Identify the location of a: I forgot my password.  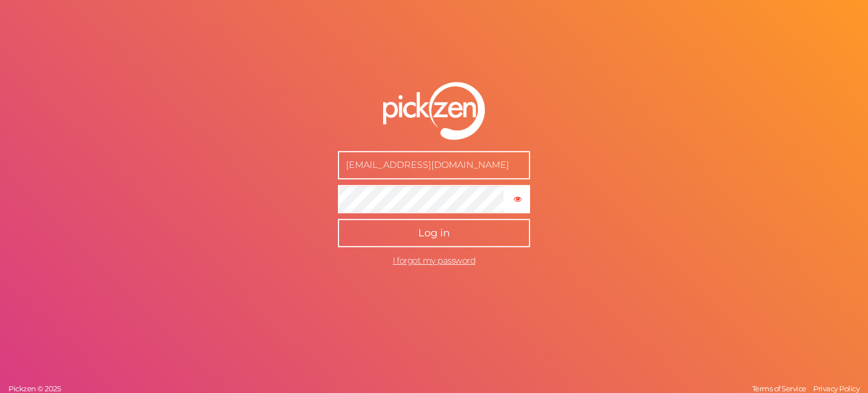
(434, 260).